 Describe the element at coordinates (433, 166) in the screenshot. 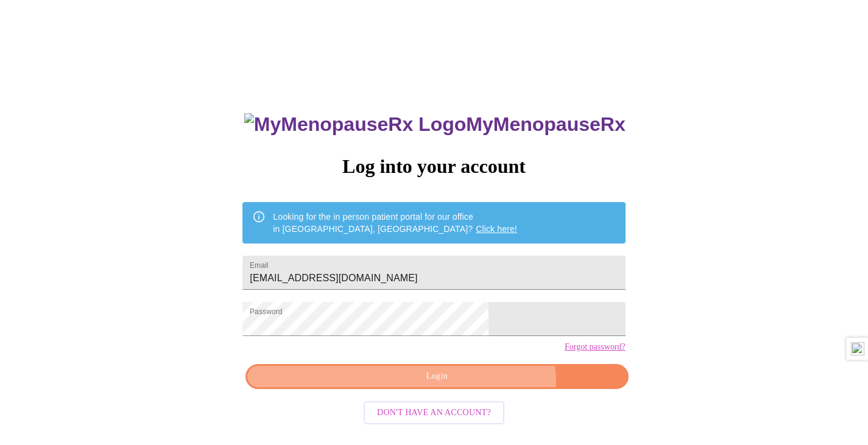

I see `h3: Log into your account` at that location.